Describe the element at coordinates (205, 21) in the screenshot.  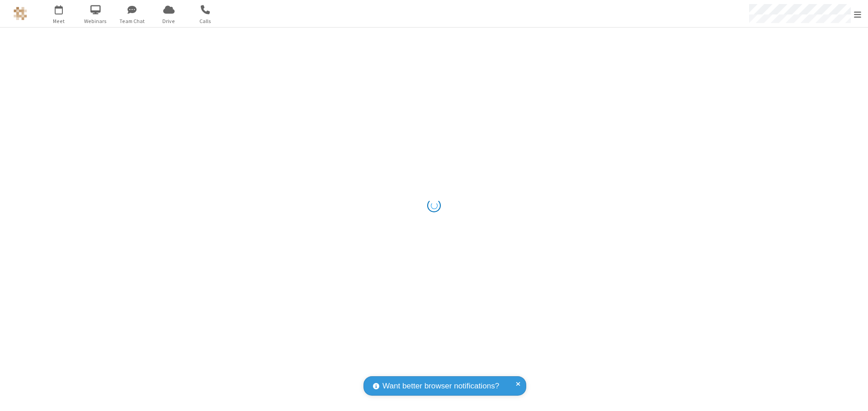
I see `span: Calls` at that location.